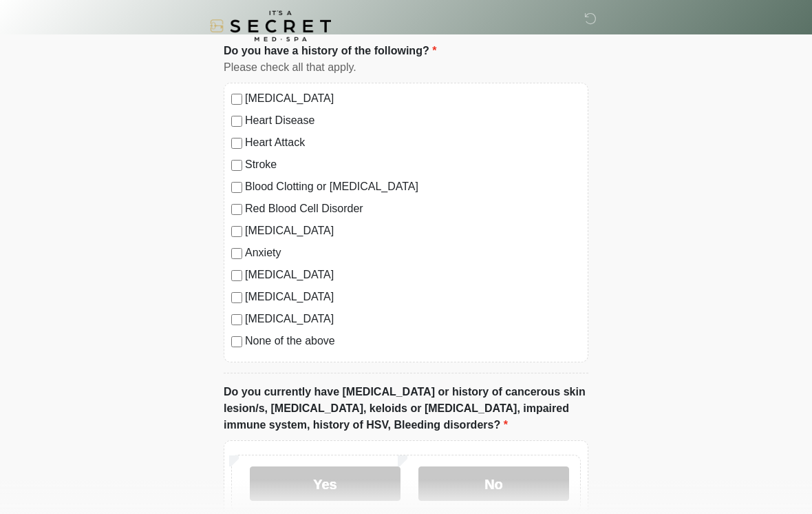 The height and width of the screenshot is (514, 812). I want to click on input: Anxiety, so click(236, 253).